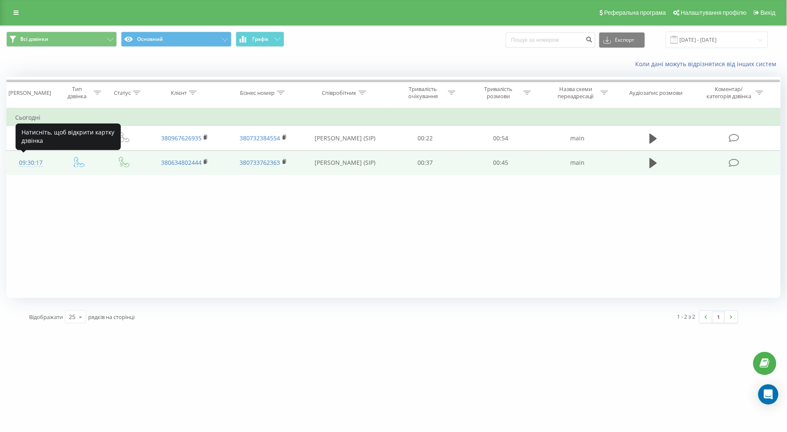  Describe the element at coordinates (498, 93) in the screenshot. I see `div: Тривалість розмови` at that location.